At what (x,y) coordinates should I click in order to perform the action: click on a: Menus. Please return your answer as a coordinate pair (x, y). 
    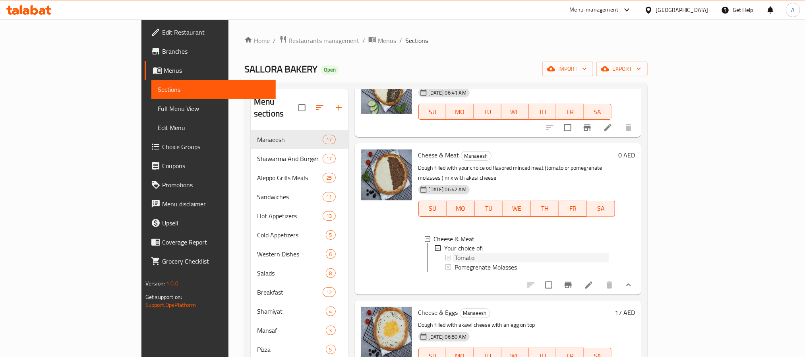
    Looking at the image, I should click on (382, 41).